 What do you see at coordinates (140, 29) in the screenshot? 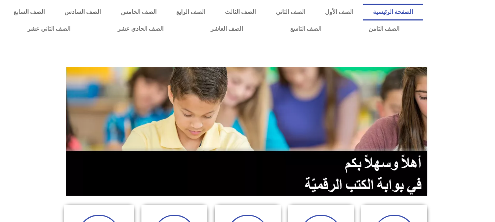
I see `a: الصف الحادي عشر` at bounding box center [140, 29].